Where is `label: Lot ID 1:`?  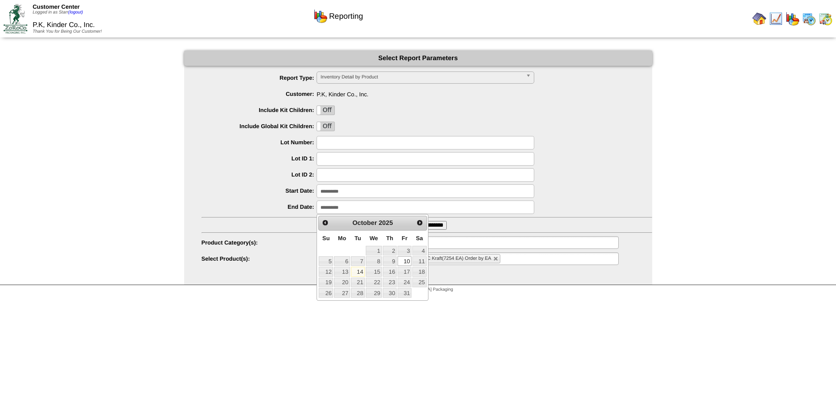
label: Lot ID 1: is located at coordinates (259, 158).